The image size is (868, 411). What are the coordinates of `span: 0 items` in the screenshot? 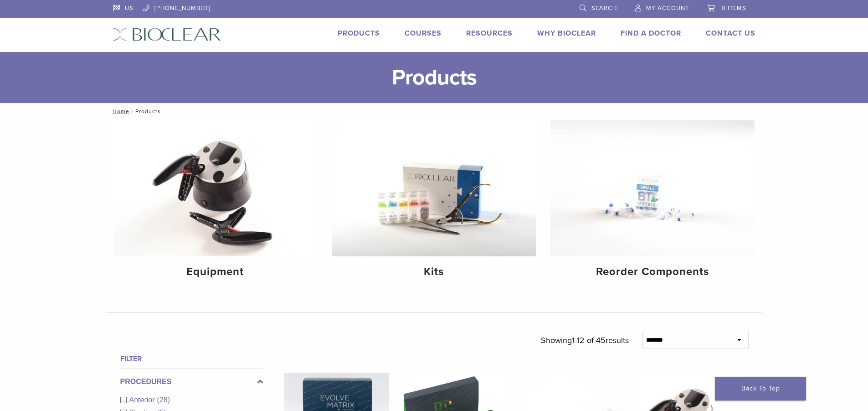 It's located at (734, 8).